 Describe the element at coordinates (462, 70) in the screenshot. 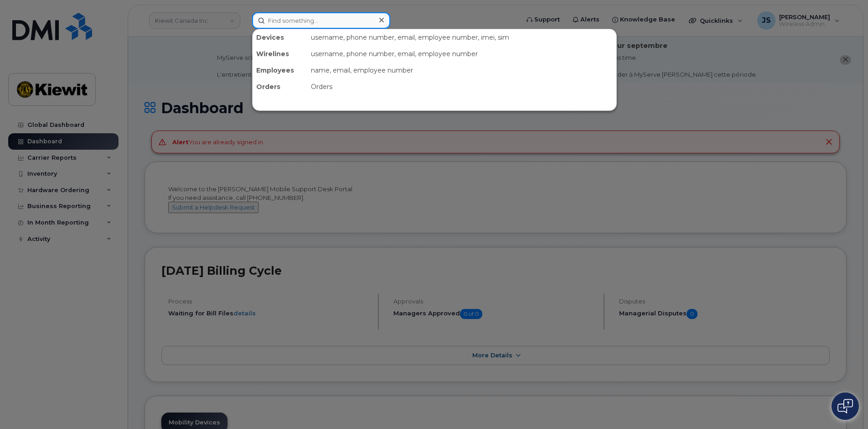

I see `div: name, email, employee number` at that location.